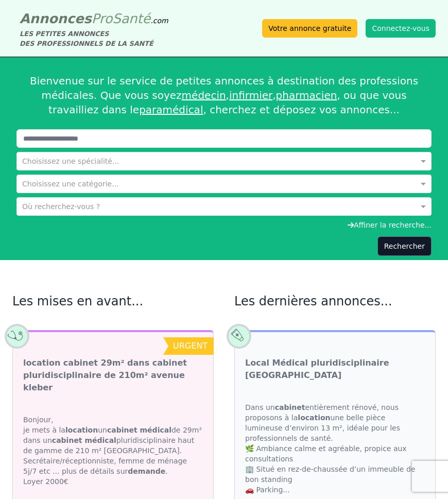  What do you see at coordinates (55, 19) in the screenshot?
I see `span: Annonces` at bounding box center [55, 19].